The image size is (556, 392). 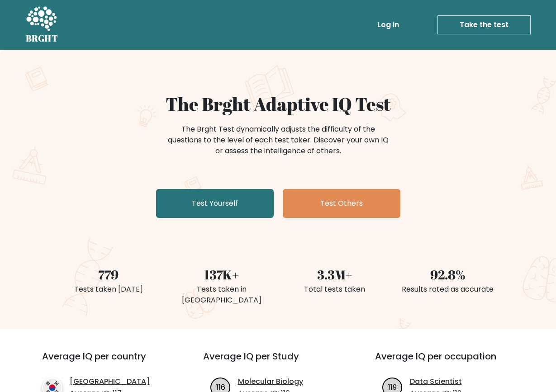 I want to click on h3: Average IQ per country, so click(x=106, y=362).